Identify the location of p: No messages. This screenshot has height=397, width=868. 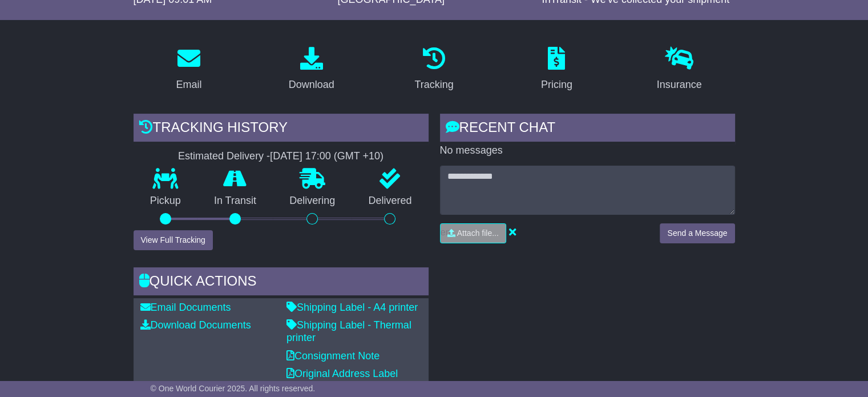
(587, 151).